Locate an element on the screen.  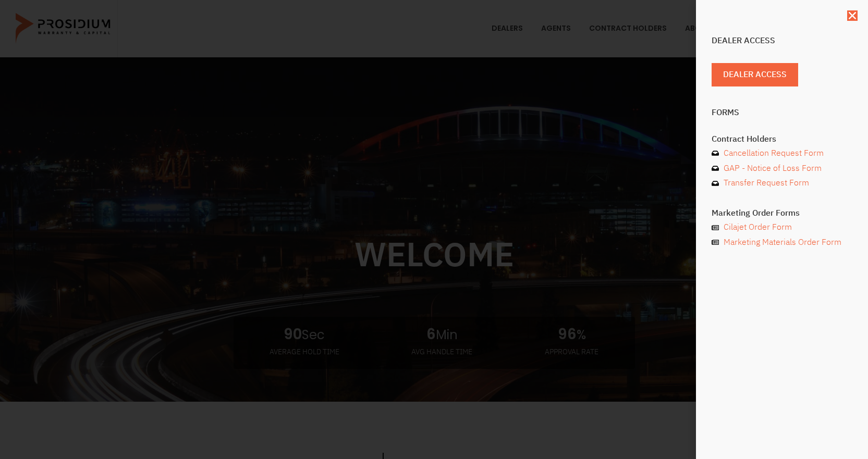
a: Transfer Request Form is located at coordinates (782, 183).